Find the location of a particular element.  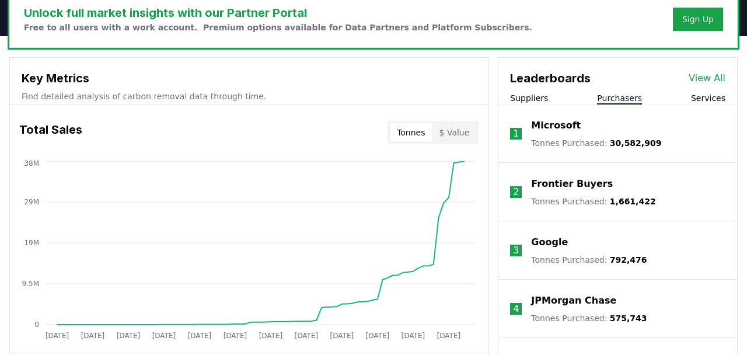

h3: Leaderboards is located at coordinates (551, 78).